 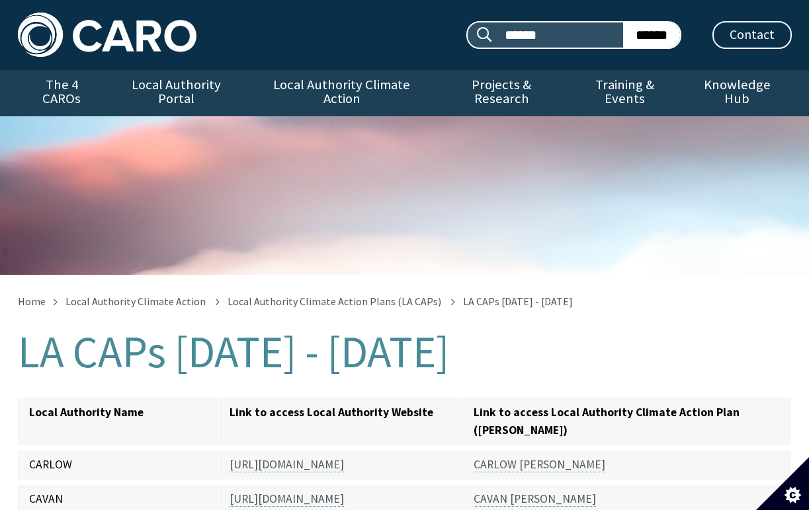 I want to click on strong: Link to access Local Authority Website, so click(x=331, y=413).